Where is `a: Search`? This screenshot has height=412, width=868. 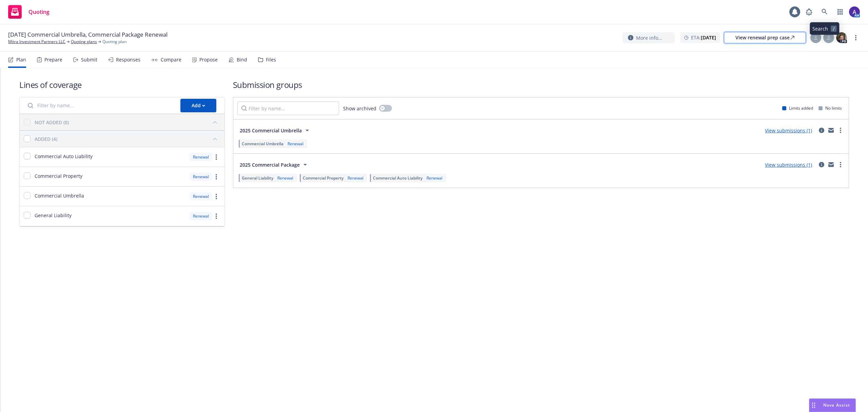 a: Search is located at coordinates (824, 12).